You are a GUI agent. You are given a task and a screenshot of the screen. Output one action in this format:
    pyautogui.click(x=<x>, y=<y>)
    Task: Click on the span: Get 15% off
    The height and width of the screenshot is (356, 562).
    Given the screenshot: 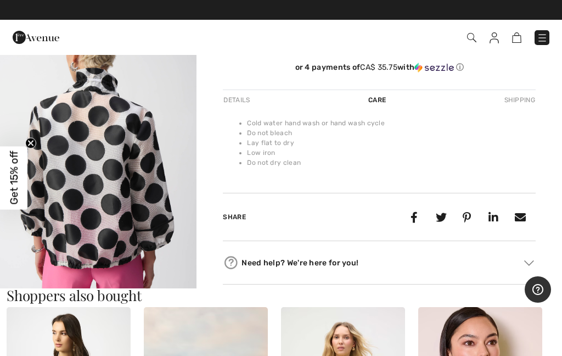 What is the action you would take?
    pyautogui.click(x=14, y=178)
    